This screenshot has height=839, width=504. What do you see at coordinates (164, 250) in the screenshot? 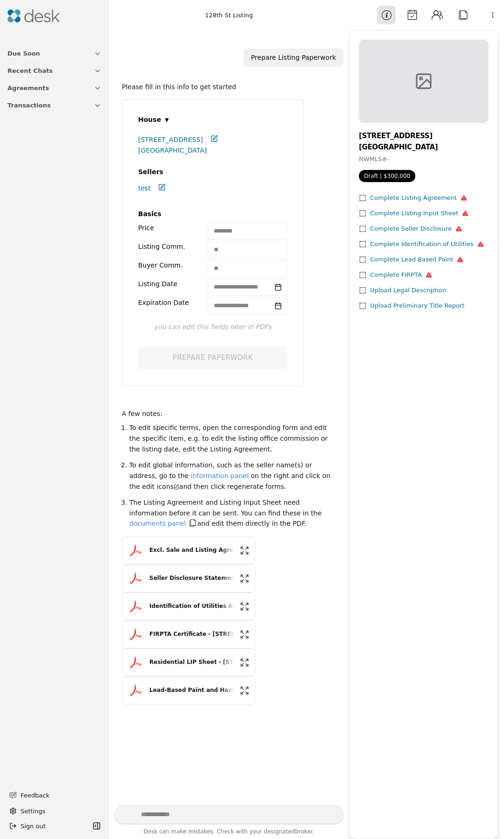
I see `div: Listing Comm.` at bounding box center [164, 250].